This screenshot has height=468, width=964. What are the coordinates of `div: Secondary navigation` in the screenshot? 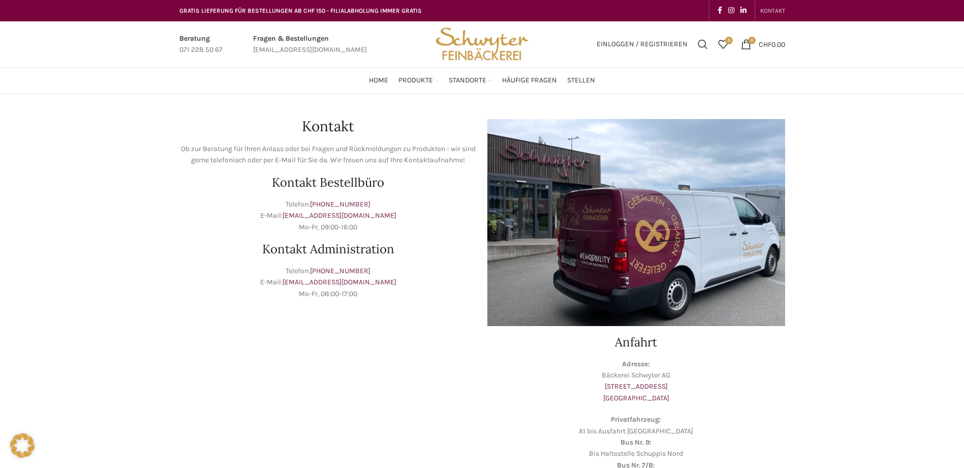 It's located at (773, 11).